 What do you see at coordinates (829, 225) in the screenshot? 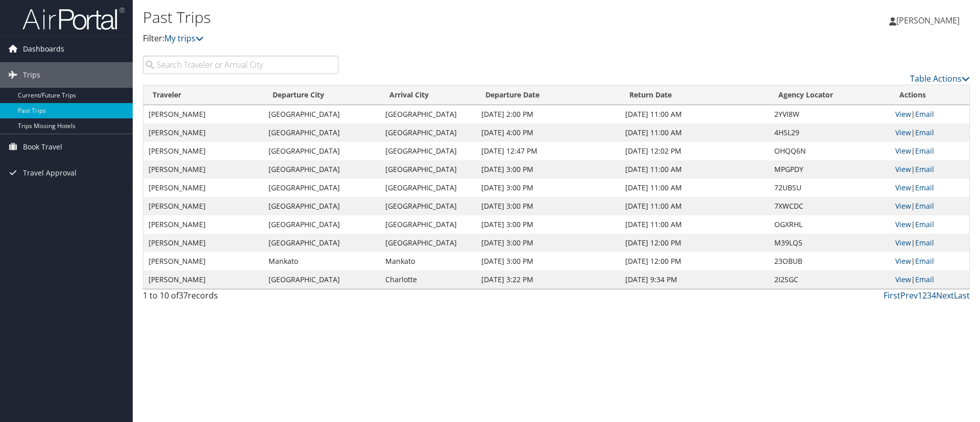
I see `td: OGXRHL` at bounding box center [829, 225].